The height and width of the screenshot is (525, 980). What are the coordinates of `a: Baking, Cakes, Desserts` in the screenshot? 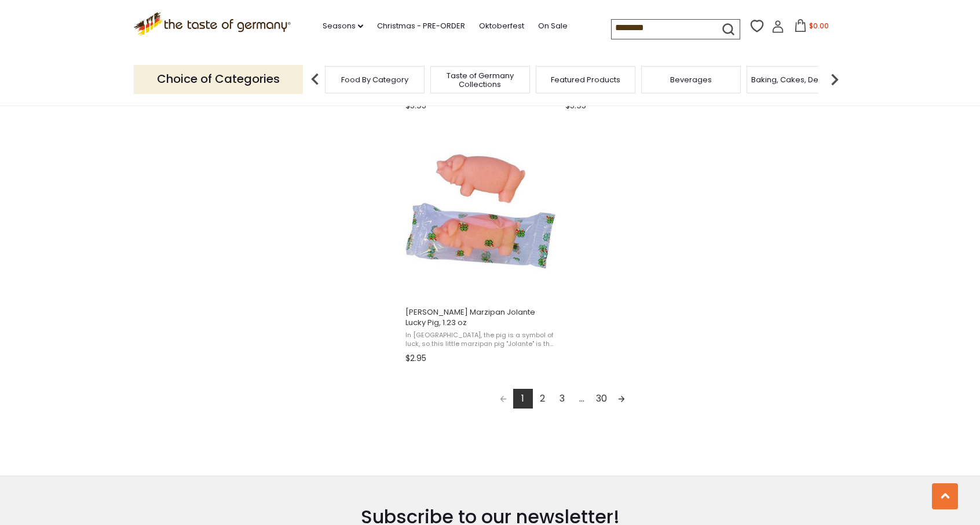 It's located at (796, 79).